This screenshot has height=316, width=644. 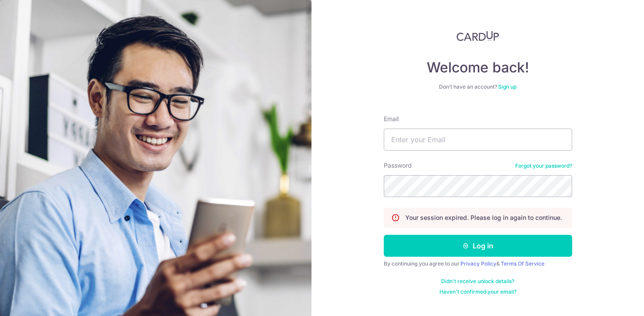 I want to click on button: Log in, so click(x=478, y=246).